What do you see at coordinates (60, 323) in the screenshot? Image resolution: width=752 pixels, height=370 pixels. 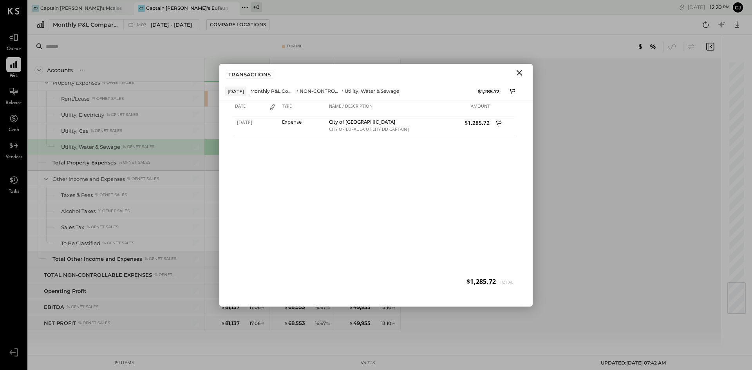 I see `div: NET PROFIT` at bounding box center [60, 323].